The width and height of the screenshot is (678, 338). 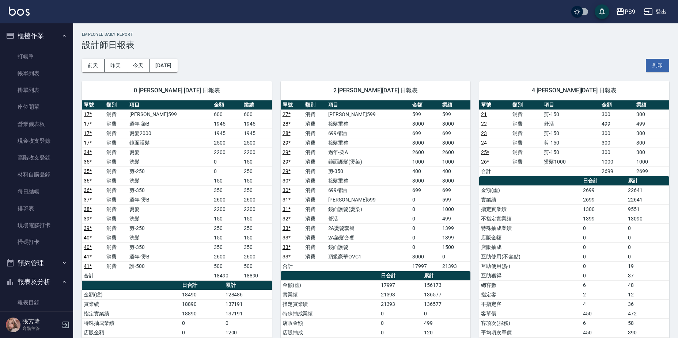 What do you see at coordinates (526, 105) in the screenshot?
I see `th: 類別` at bounding box center [526, 105].